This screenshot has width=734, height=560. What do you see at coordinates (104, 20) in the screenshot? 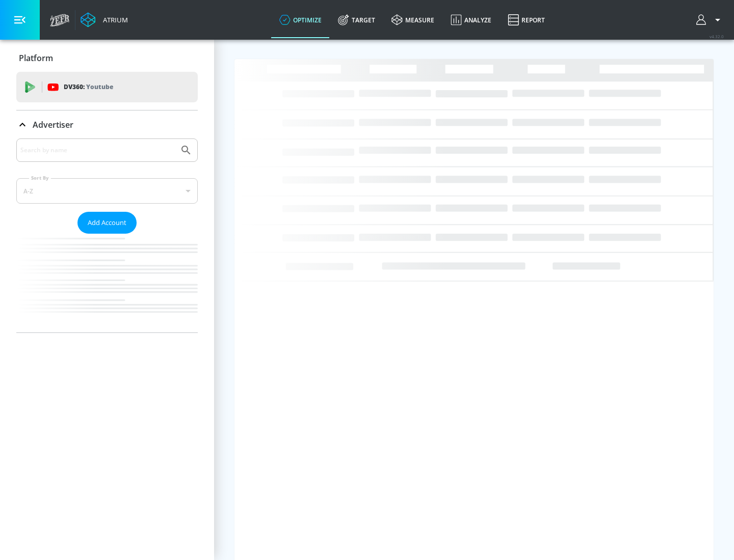
I see `a: Atrium` at bounding box center [104, 20].